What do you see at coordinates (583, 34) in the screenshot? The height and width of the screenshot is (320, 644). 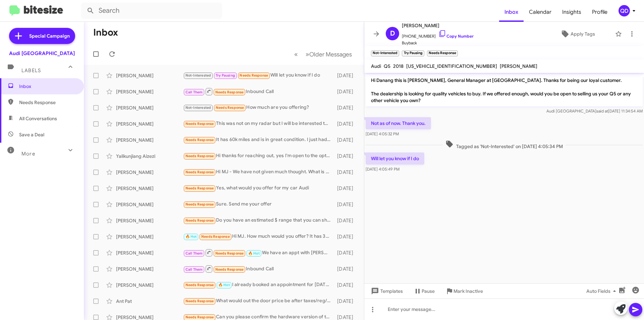 I see `span: Apply Tags` at bounding box center [583, 34].